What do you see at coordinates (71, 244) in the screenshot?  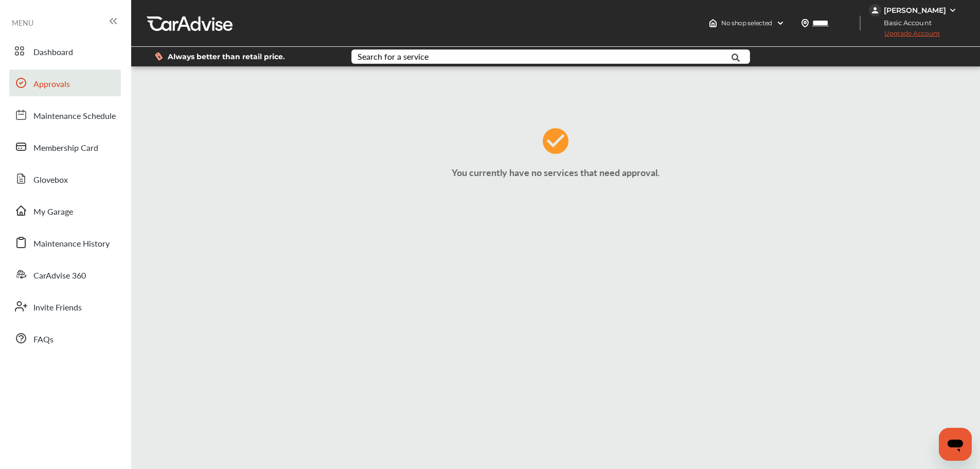 I see `span: Maintenance History` at bounding box center [71, 244].